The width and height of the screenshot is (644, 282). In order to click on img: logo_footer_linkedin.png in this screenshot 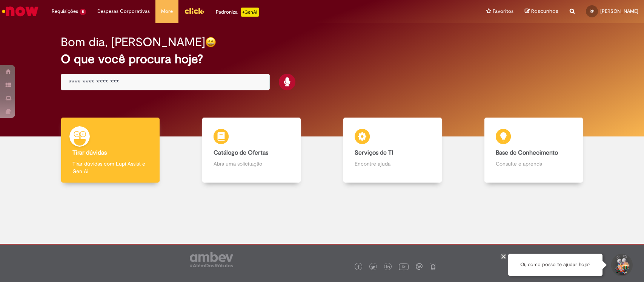, I will do `click(388, 268)`.